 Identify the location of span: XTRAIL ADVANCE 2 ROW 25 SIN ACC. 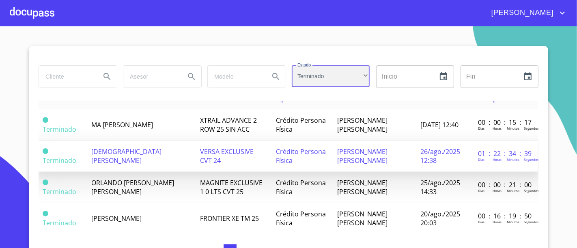
(228, 125).